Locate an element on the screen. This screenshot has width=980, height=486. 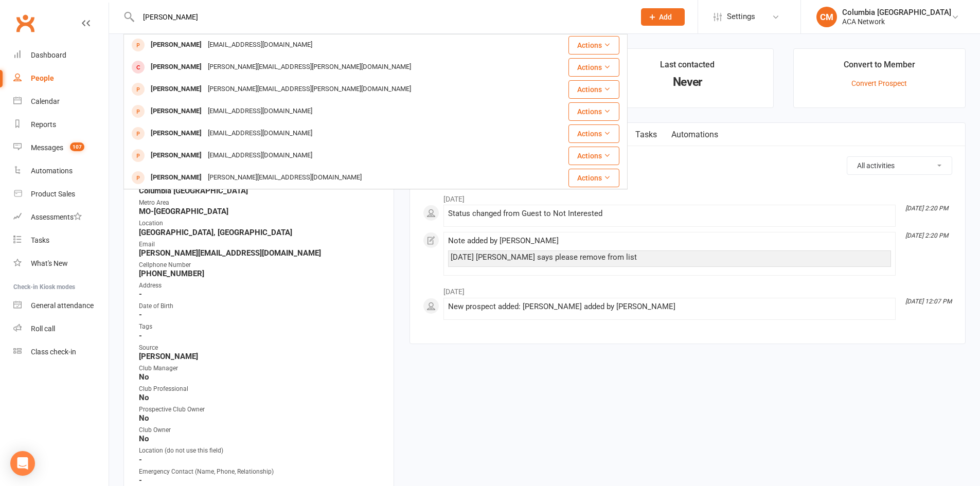
div: Email is located at coordinates (260, 244).